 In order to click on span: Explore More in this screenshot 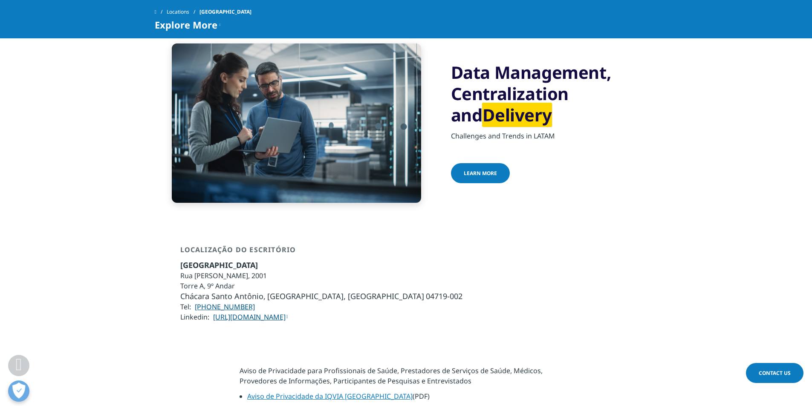, I will do `click(186, 25)`.